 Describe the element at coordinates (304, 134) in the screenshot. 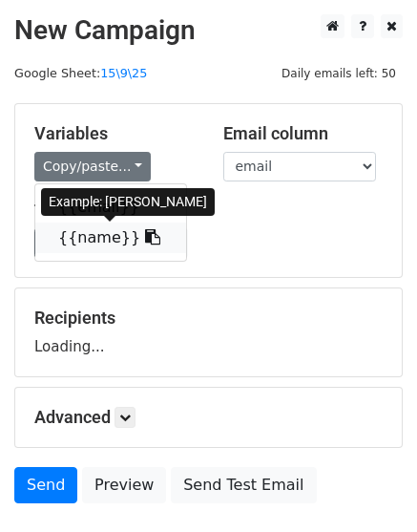

I see `h5: Email column` at that location.